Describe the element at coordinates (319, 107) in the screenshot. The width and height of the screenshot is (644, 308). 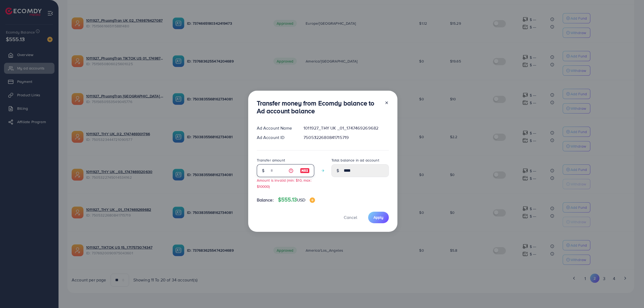
I see `h3: Transfer money from Ecomdy balance to Ad account balance` at that location.